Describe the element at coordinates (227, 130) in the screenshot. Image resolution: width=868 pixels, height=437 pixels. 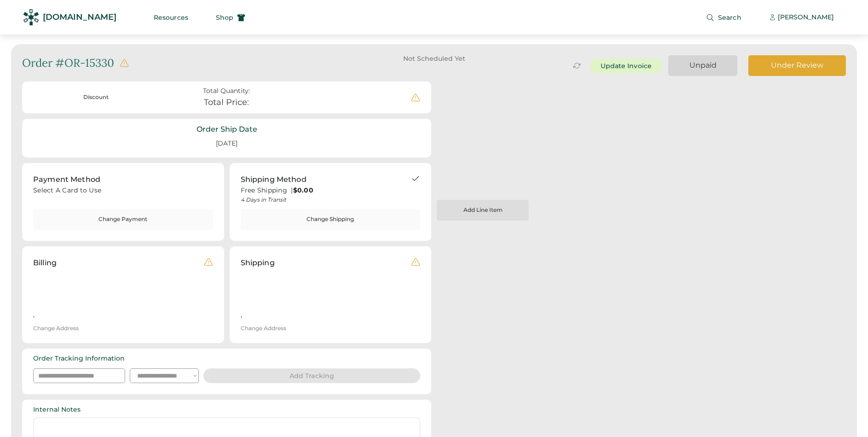
I see `div: Order Ship Date` at that location.